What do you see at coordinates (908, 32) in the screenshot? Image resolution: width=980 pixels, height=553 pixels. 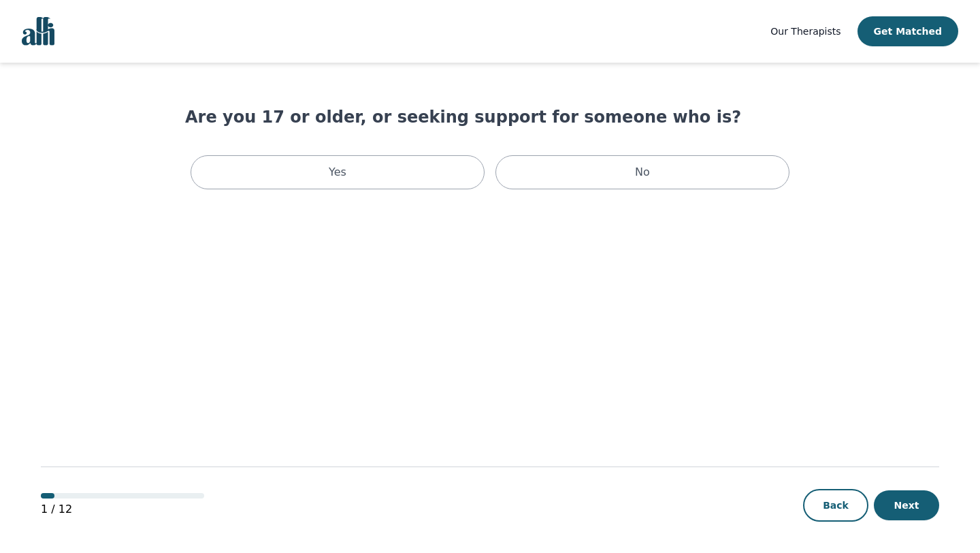 I see `a: Get Matched` at bounding box center [908, 32].